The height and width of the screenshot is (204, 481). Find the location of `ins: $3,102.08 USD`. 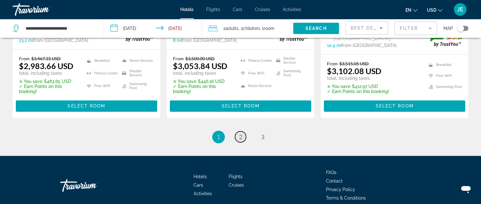

ins: $3,102.08 USD is located at coordinates (354, 71).